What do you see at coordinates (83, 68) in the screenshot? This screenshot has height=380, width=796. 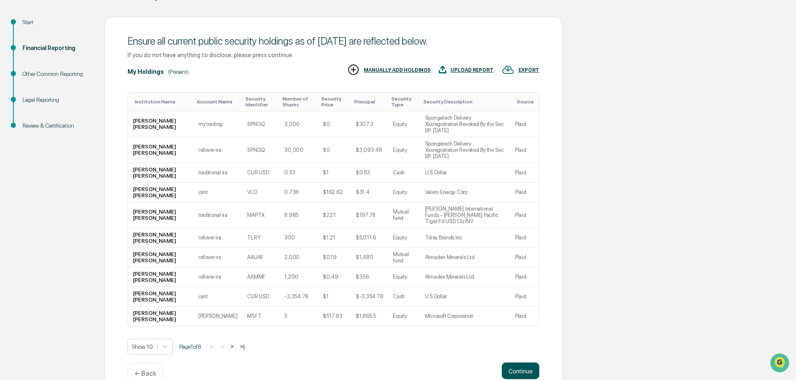 I see `div: Start new chat` at bounding box center [83, 68].